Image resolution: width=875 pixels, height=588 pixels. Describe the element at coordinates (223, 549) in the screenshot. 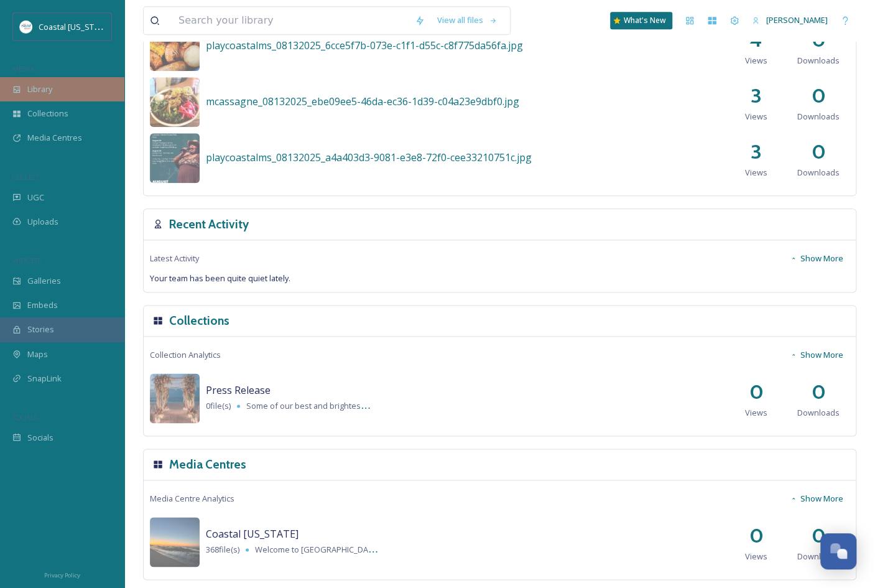

I see `span: 368 file(s)` at that location.